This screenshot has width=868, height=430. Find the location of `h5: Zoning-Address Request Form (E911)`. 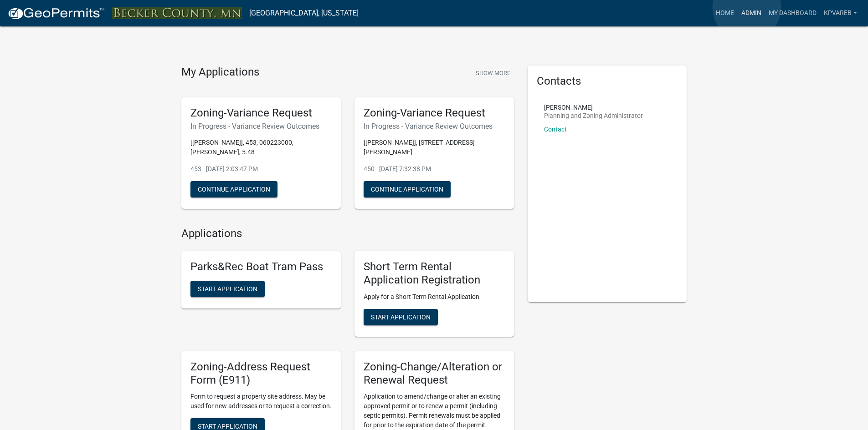

h5: Zoning-Address Request Form (E911) is located at coordinates (261, 373).